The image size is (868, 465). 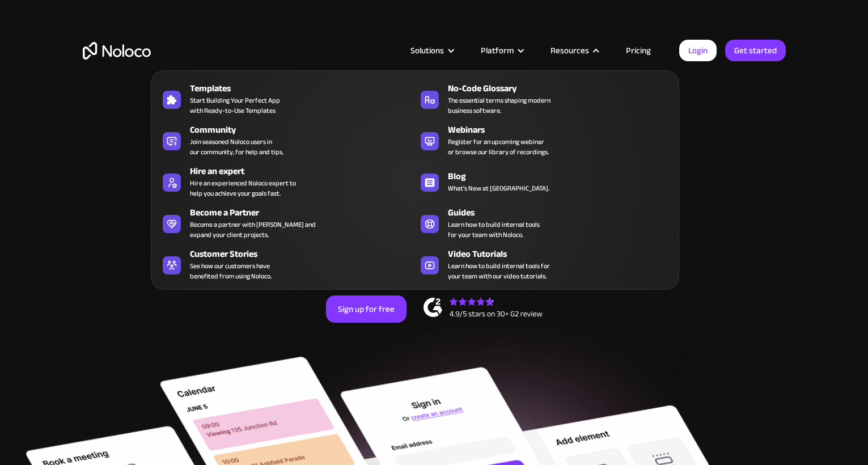 What do you see at coordinates (544, 264) in the screenshot?
I see `a: Video TutorialsLearn how to build internal tools foryour team with our video tutorials.` at bounding box center [544, 264].